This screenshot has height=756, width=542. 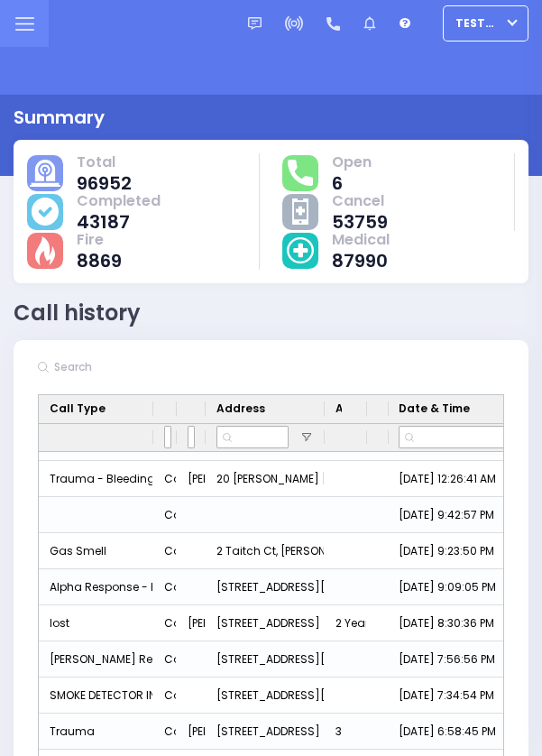 I want to click on div: Call history, so click(x=77, y=313).